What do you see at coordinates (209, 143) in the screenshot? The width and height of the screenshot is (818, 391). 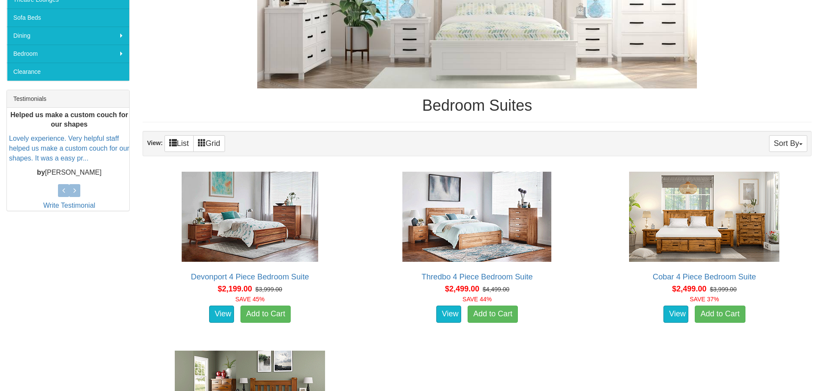 I see `a: Grid` at bounding box center [209, 143].